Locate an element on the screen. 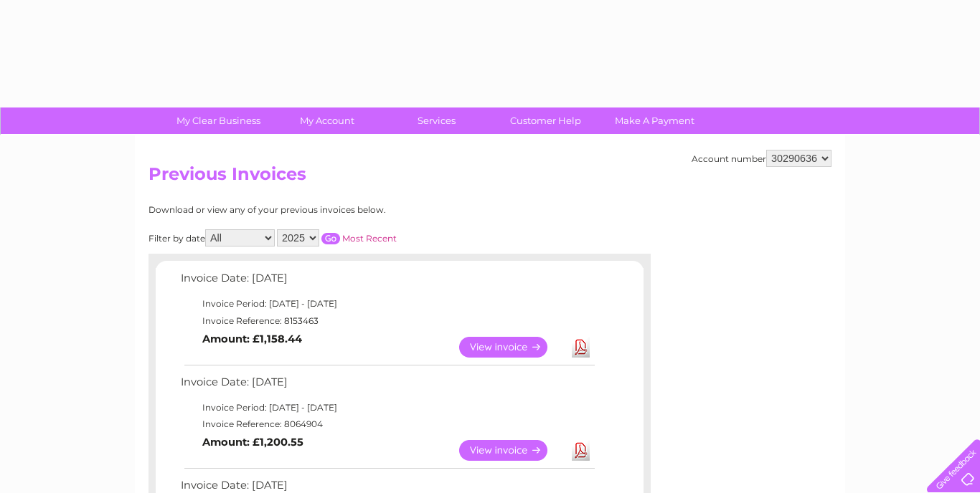  td: Invoice Reference: 8153463 is located at coordinates (387, 321).